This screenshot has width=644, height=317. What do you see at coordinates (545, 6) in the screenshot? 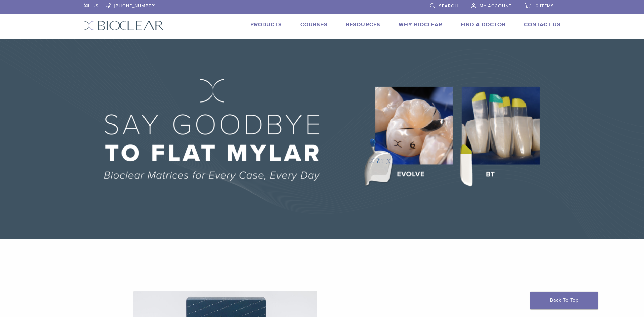
I see `span: 0 items` at bounding box center [545, 6].